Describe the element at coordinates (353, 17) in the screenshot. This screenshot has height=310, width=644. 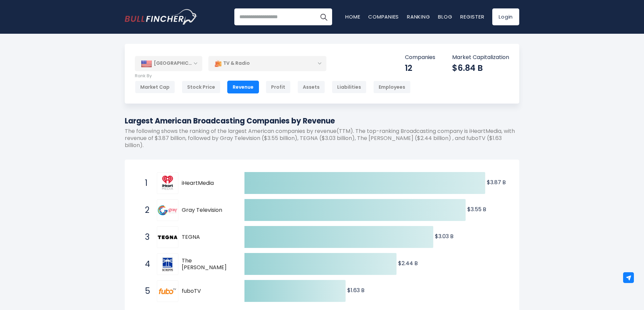
I see `a: Home` at that location.